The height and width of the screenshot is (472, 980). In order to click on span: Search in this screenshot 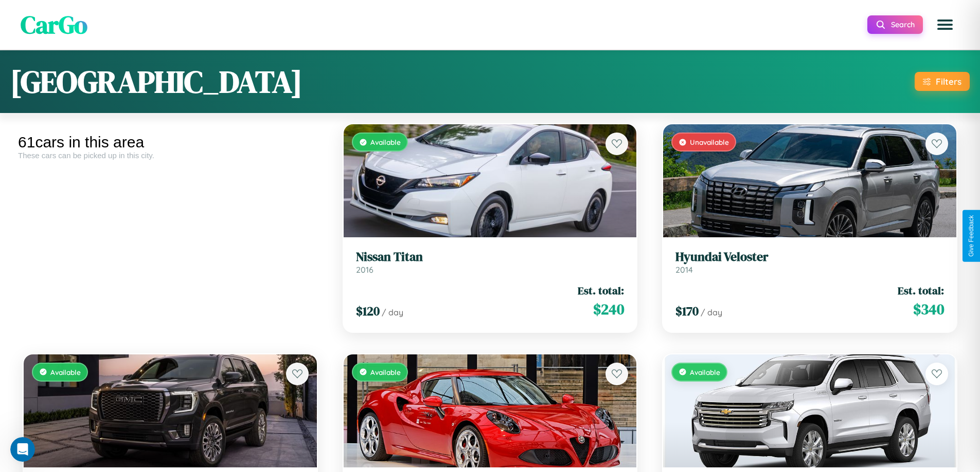, I will do `click(902, 24)`.